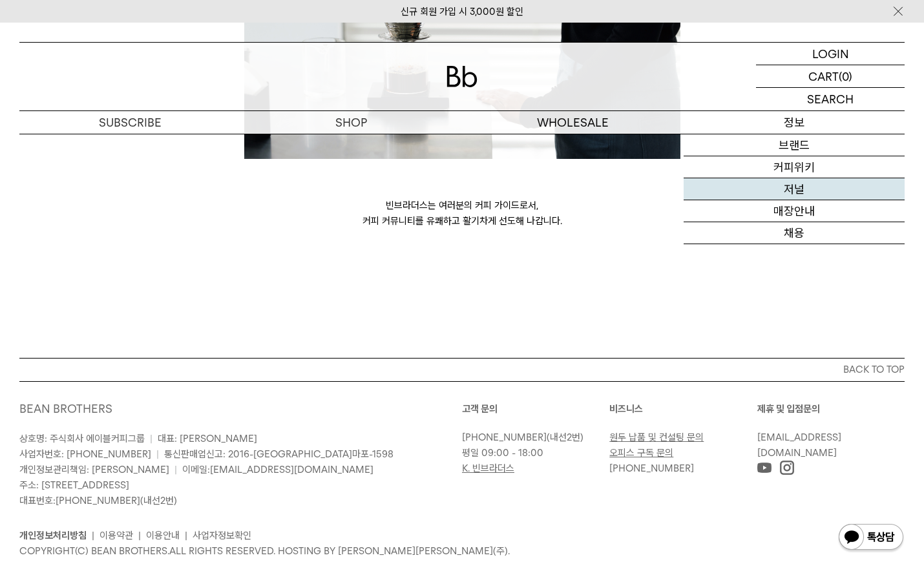 The height and width of the screenshot is (573, 924). What do you see at coordinates (794, 189) in the screenshot?
I see `a: 저널` at bounding box center [794, 189].